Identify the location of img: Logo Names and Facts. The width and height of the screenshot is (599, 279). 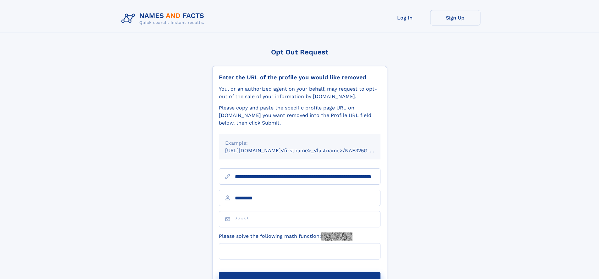
(164, 19).